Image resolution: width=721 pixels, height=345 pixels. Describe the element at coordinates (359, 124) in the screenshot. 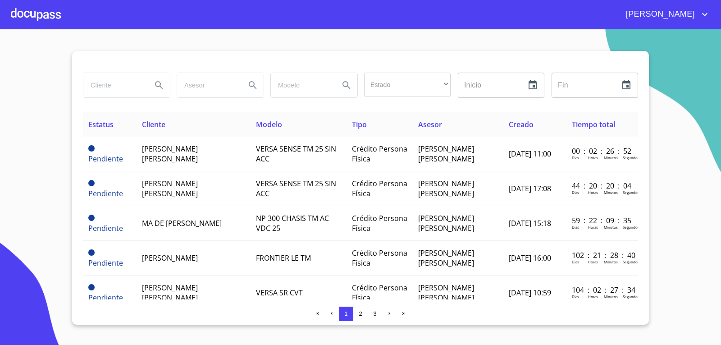

I see `span: Tipo` at that location.